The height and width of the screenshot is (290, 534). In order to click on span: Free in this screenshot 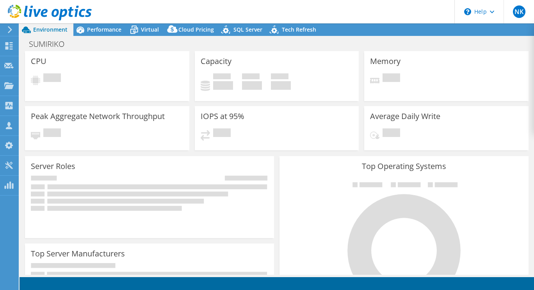, I will do `click(250, 77)`.